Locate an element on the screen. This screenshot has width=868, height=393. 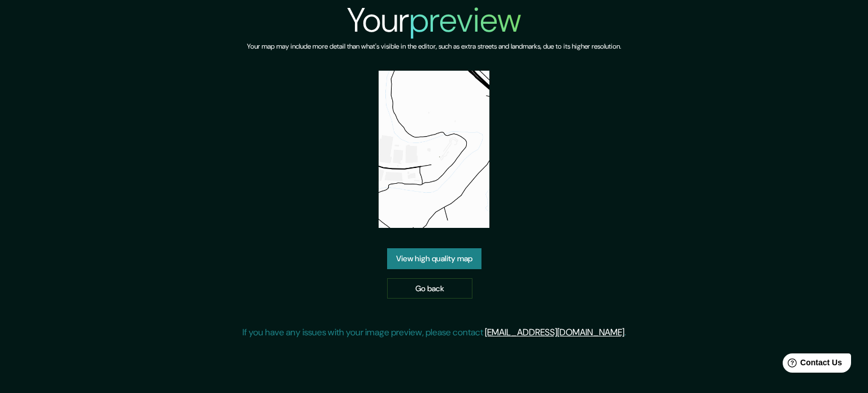
h6: Your map may include more detail than what's visible in the editor, such as extra streets and lan... is located at coordinates (434, 46).